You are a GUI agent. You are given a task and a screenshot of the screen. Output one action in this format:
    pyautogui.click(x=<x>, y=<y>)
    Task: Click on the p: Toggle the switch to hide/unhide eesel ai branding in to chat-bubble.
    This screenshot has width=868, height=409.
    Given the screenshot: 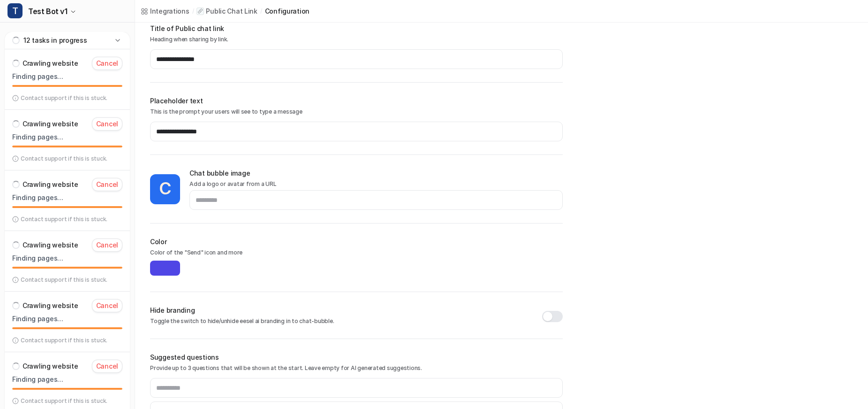 What is the action you would take?
    pyautogui.click(x=346, y=321)
    